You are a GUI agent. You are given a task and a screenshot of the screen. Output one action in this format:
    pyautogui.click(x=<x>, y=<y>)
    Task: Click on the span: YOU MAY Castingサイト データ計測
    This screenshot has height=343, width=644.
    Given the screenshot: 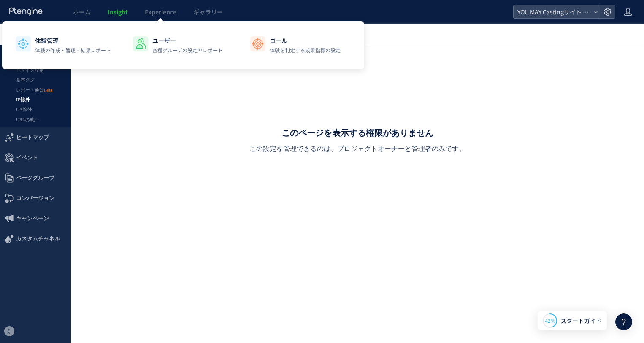 What is the action you would take?
    pyautogui.click(x=552, y=12)
    